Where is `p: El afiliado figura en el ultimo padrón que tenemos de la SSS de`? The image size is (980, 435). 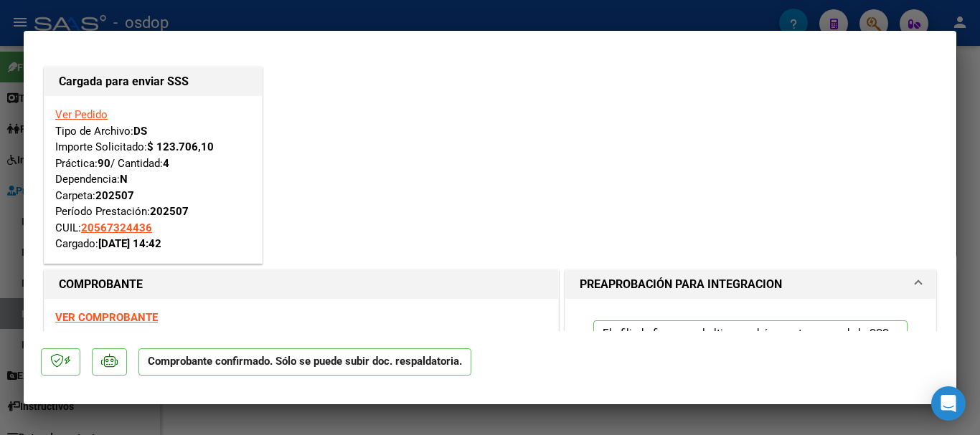 p: El afiliado figura en el ultimo padrón que tenemos de la SSS de is located at coordinates (751, 347).